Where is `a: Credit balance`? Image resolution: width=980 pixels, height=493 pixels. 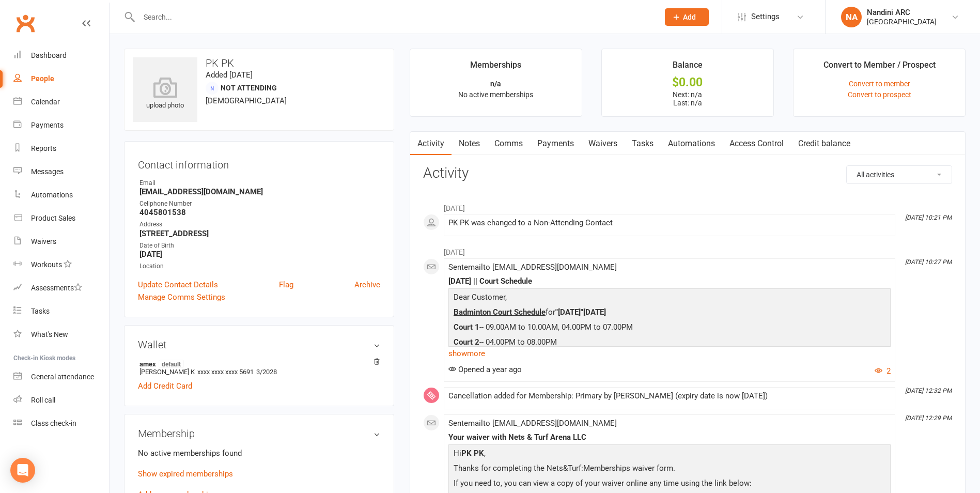
a: Credit balance is located at coordinates (824, 144).